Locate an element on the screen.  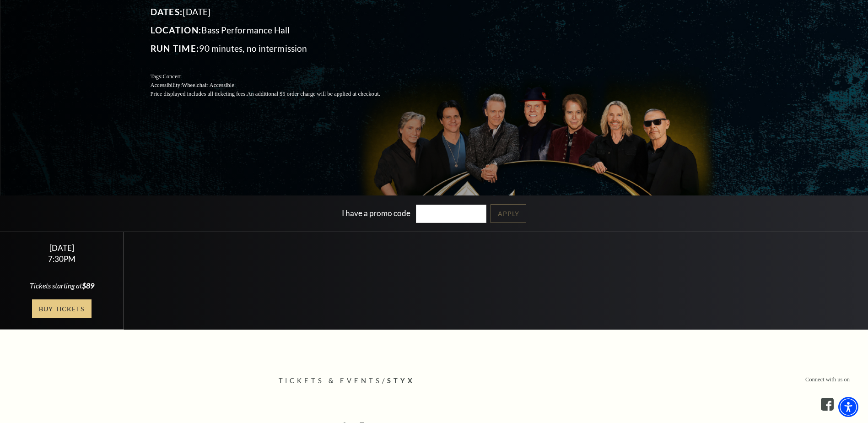
p: Tags: is located at coordinates (276, 77).